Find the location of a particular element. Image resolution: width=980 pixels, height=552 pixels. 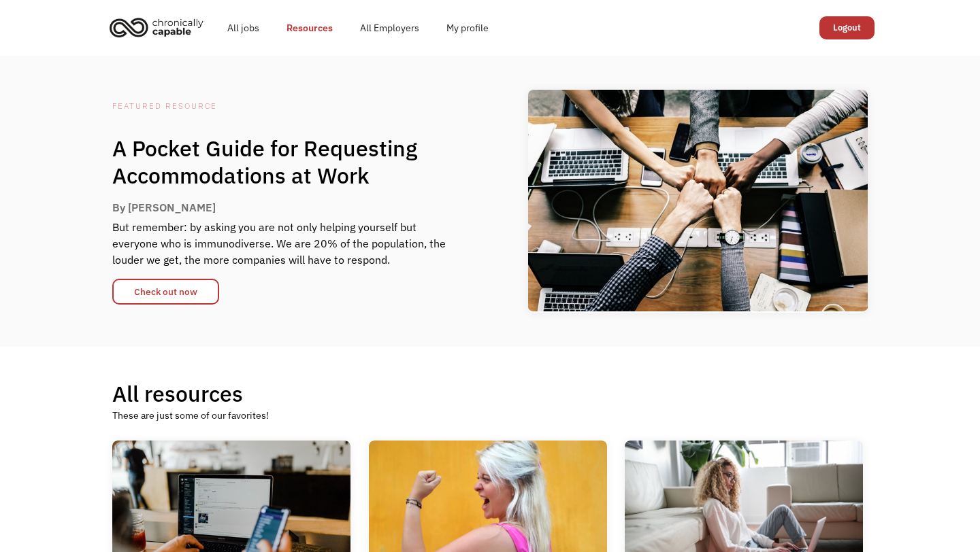

a: All jobs is located at coordinates (243, 28).